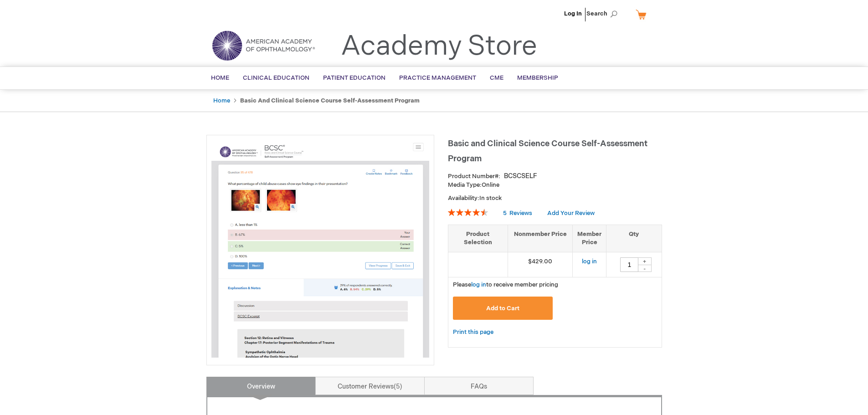 This screenshot has height=415, width=868. Describe the element at coordinates (571, 213) in the screenshot. I see `a: Add Your Review` at that location.